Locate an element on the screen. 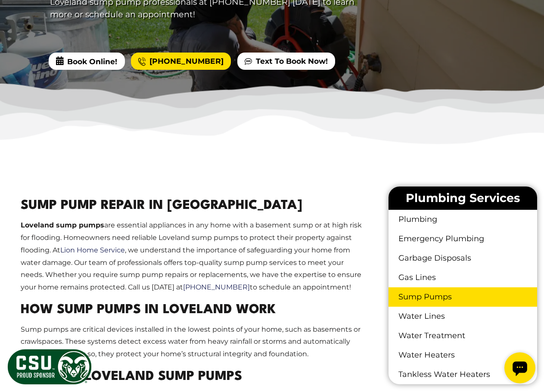 The width and height of the screenshot is (544, 392). p: are essential appliances in any home with a basement sump or at high risk for flooding. Homeowner... is located at coordinates (193, 256).